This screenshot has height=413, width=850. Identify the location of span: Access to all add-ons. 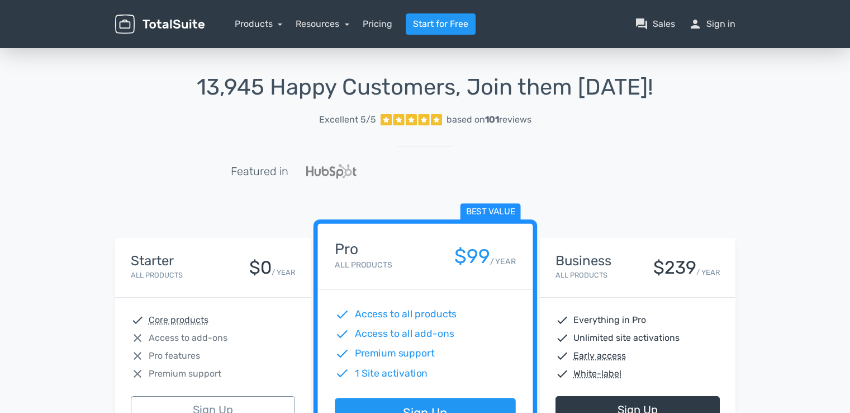
(404, 334).